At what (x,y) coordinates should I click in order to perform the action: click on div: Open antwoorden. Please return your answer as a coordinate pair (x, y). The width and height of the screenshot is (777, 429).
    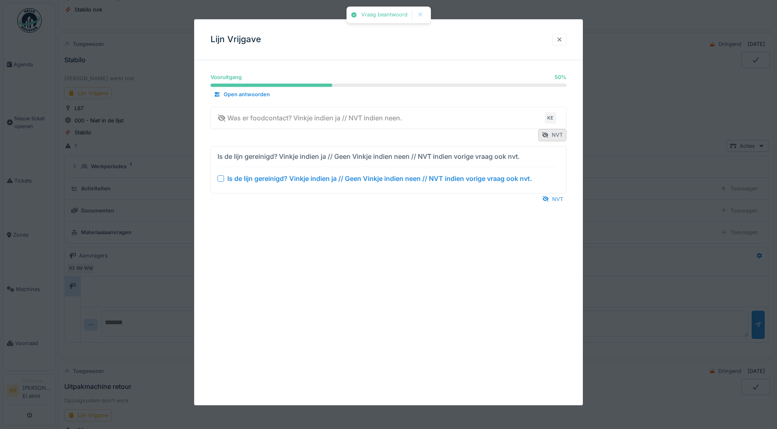
    Looking at the image, I should click on (242, 95).